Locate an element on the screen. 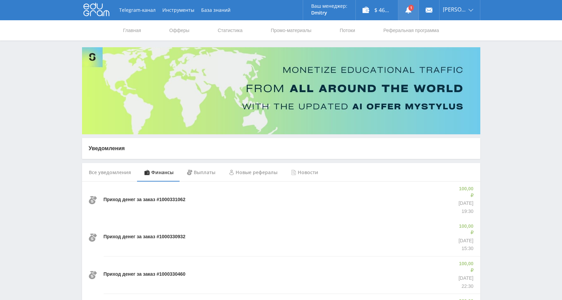 This screenshot has width=562, height=300. a: Главная is located at coordinates (132, 30).